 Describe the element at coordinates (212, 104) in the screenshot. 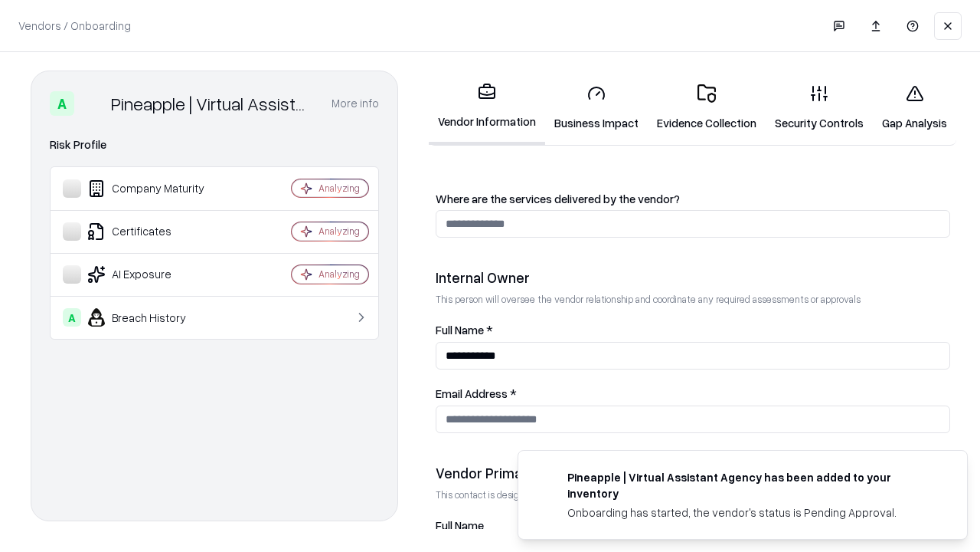

I see `div: Pineapple | Virtual Assistant Agency` at that location.